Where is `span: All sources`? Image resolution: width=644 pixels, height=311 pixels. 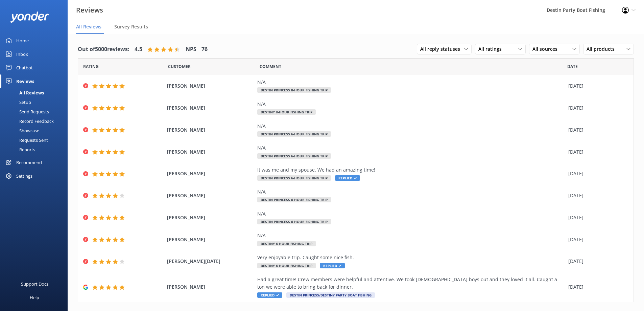
span: All sources is located at coordinates (547, 49).